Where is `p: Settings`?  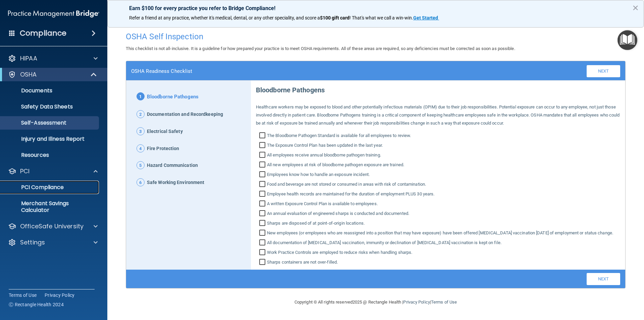 p: Settings is located at coordinates (32, 243).